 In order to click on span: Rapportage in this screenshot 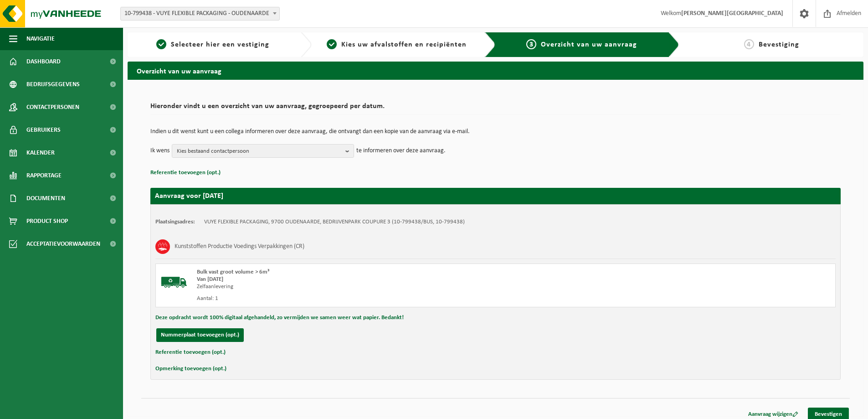, I will do `click(44, 176)`.